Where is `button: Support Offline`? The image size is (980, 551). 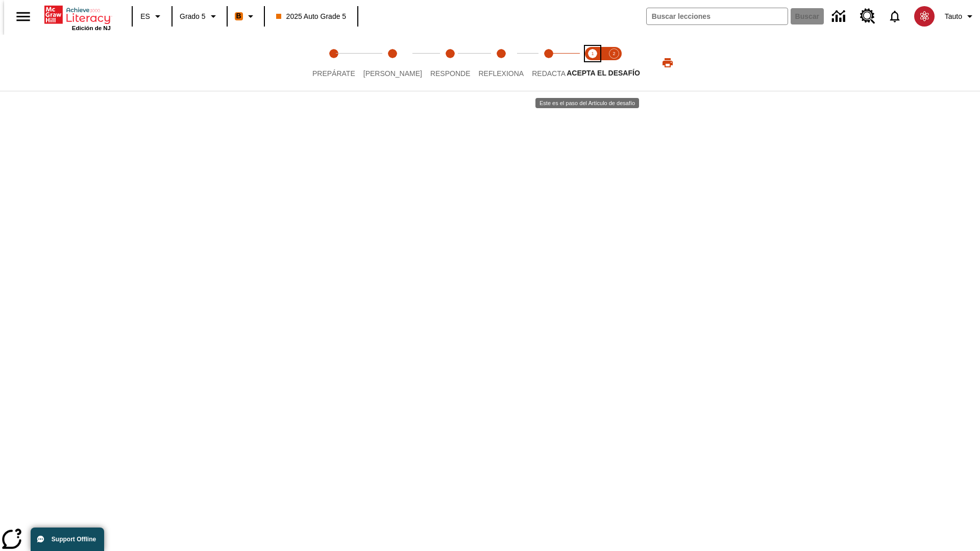 button: Support Offline is located at coordinates (67, 539).